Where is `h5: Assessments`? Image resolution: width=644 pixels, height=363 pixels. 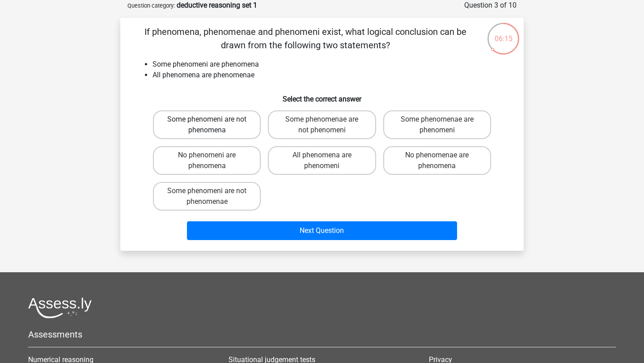
h5: Assessments is located at coordinates (322, 335).